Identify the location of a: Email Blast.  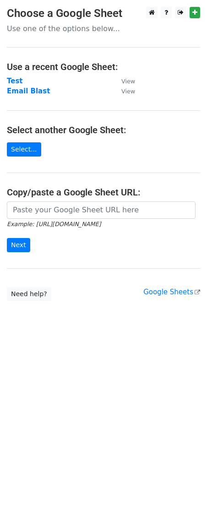
(28, 91).